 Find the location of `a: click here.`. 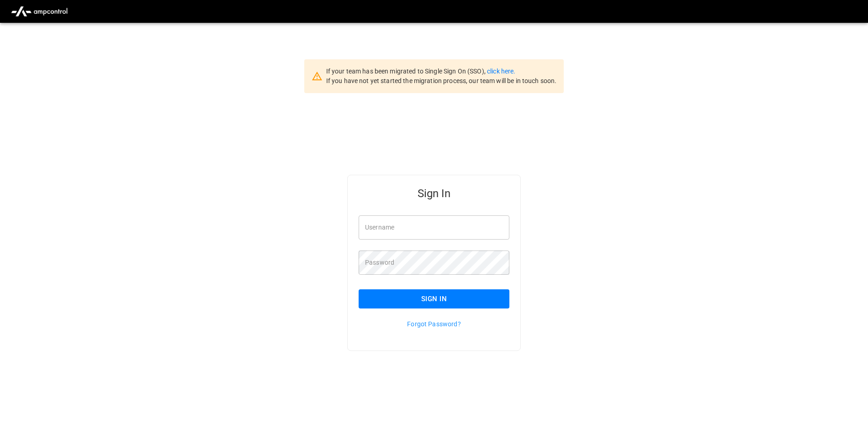

a: click here. is located at coordinates (501, 71).